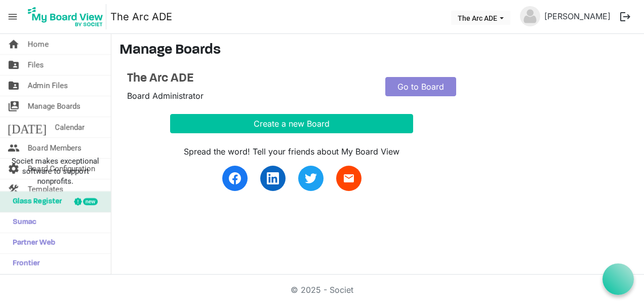  I want to click on div: new, so click(90, 201).